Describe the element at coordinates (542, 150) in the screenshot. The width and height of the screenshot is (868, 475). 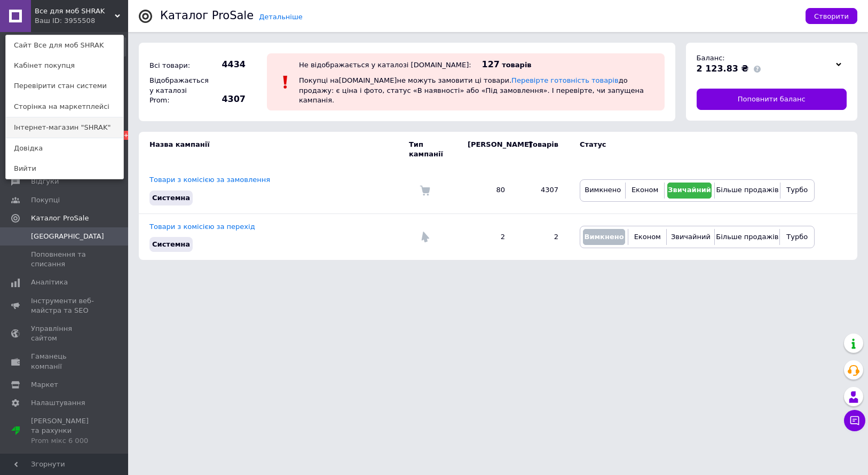
I see `td: Товарів` at that location.